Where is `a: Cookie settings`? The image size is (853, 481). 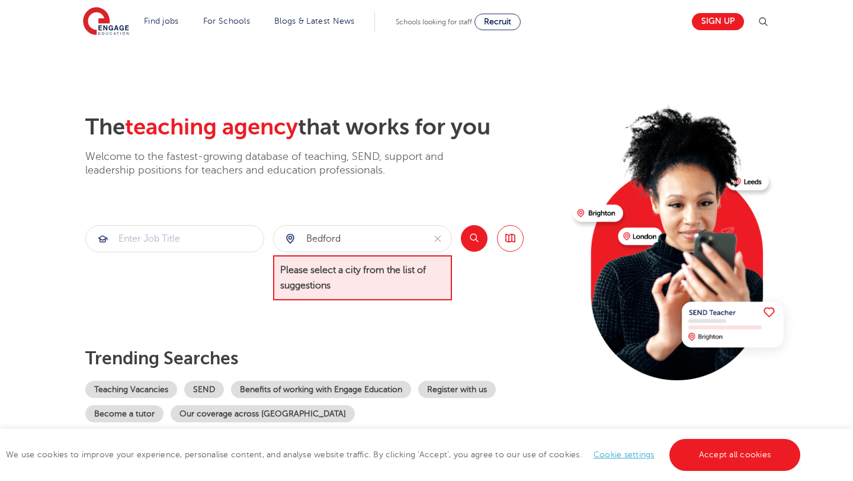
a: Cookie settings is located at coordinates (624, 455).